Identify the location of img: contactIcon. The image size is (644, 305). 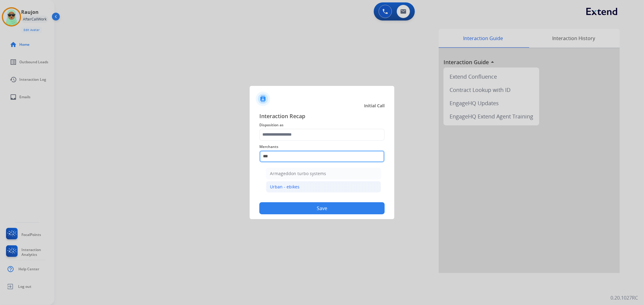
(263, 99).